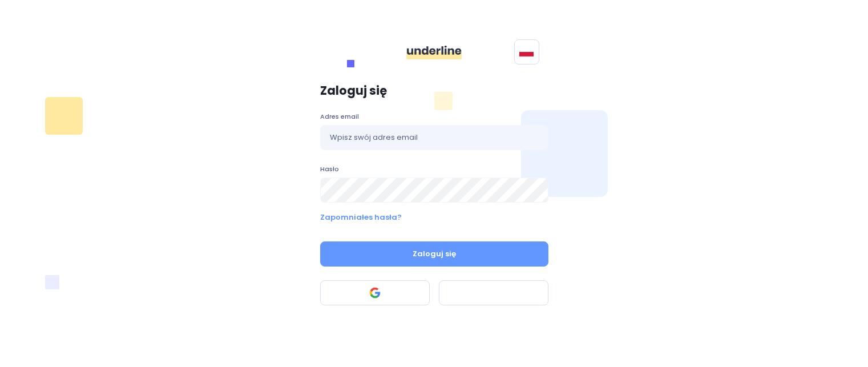 The image size is (868, 367). I want to click on img: ddgMu+Zv+CXDCfumCWfsmuPlDdRfDDxAd9LAAAAAAElFTkSuQmCC, so click(434, 52).